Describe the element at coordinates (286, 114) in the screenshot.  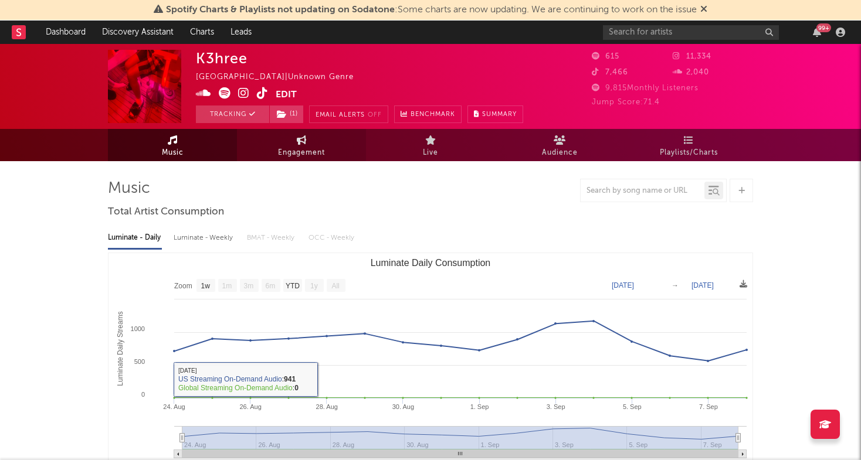
I see `span: ( 1 )` at that location.